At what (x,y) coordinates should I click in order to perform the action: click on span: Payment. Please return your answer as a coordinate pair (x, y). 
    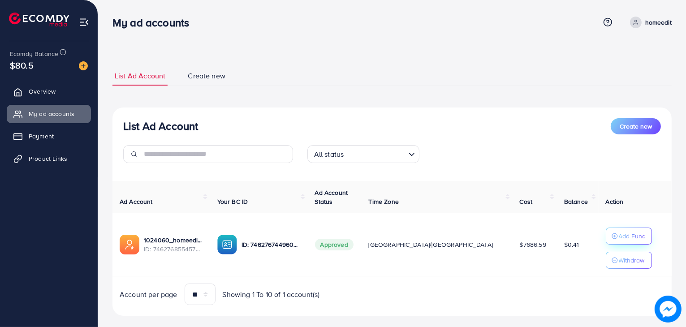
    Looking at the image, I should click on (41, 136).